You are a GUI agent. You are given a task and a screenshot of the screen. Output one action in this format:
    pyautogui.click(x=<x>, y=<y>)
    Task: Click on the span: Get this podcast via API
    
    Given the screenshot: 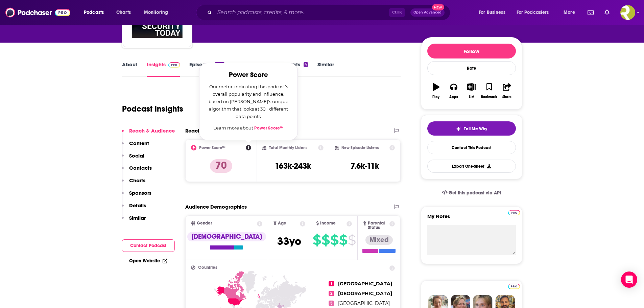 What is the action you would take?
    pyautogui.click(x=475, y=193)
    